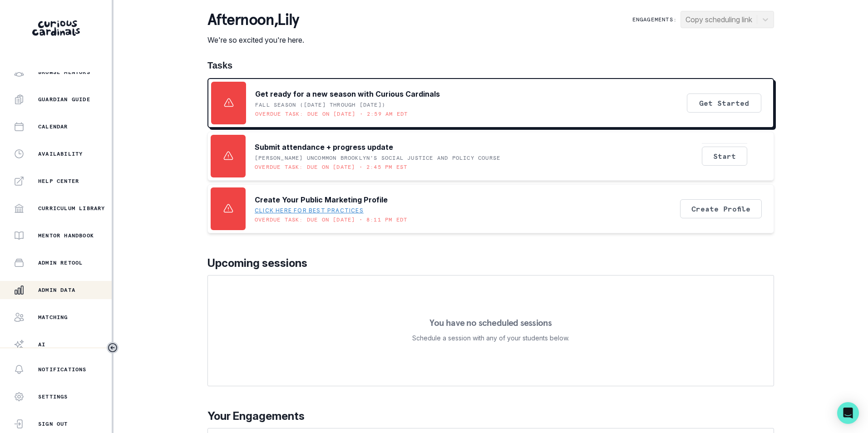 The image size is (868, 433). What do you see at coordinates (72, 208) in the screenshot?
I see `p: Curriculum Library` at bounding box center [72, 208].